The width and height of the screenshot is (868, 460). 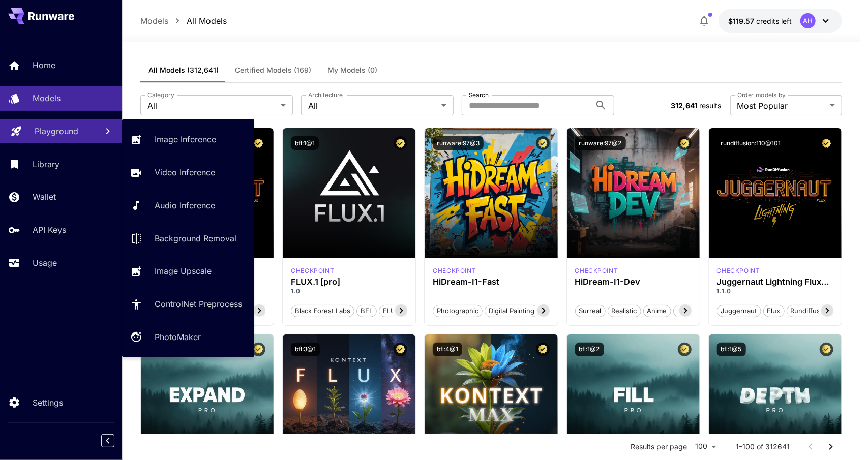 What do you see at coordinates (188, 238) in the screenshot?
I see `a: Background Removal` at bounding box center [188, 238].